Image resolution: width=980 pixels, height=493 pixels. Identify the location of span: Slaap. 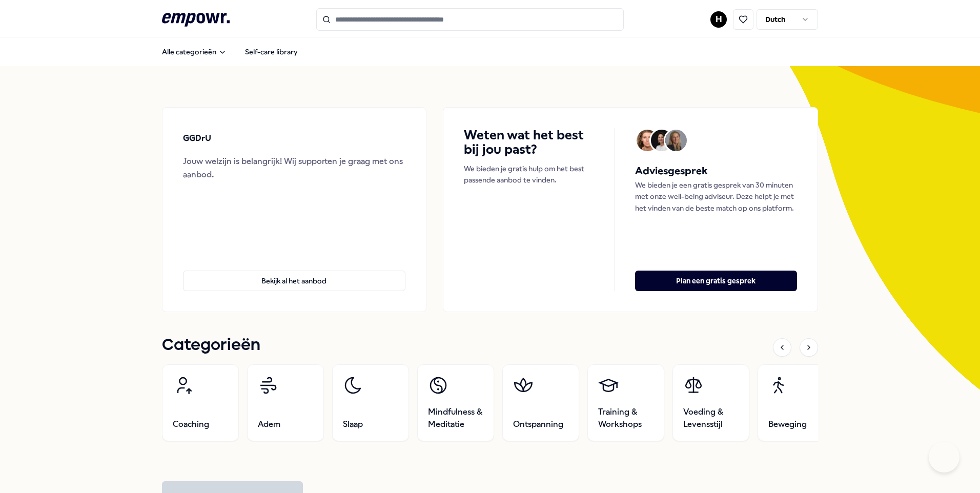
(352, 425).